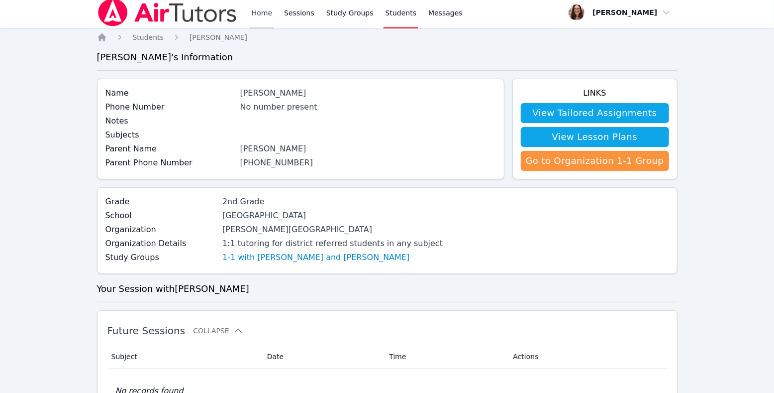  Describe the element at coordinates (368, 107) in the screenshot. I see `div: No number present` at that location.